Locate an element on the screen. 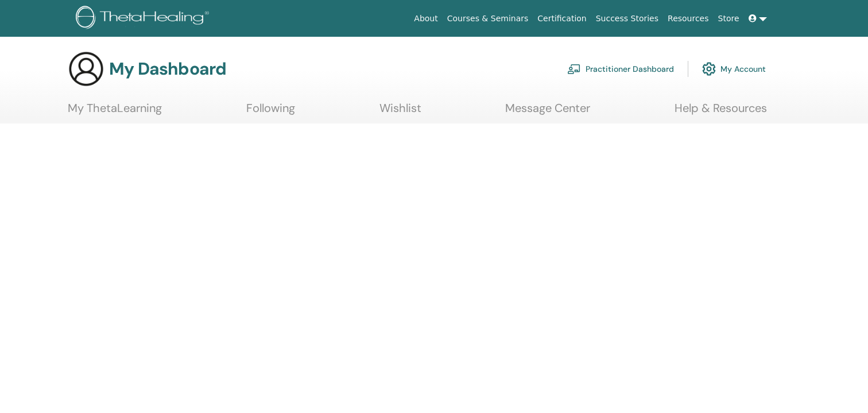  a: Practitioner Dashboard is located at coordinates (621, 69).